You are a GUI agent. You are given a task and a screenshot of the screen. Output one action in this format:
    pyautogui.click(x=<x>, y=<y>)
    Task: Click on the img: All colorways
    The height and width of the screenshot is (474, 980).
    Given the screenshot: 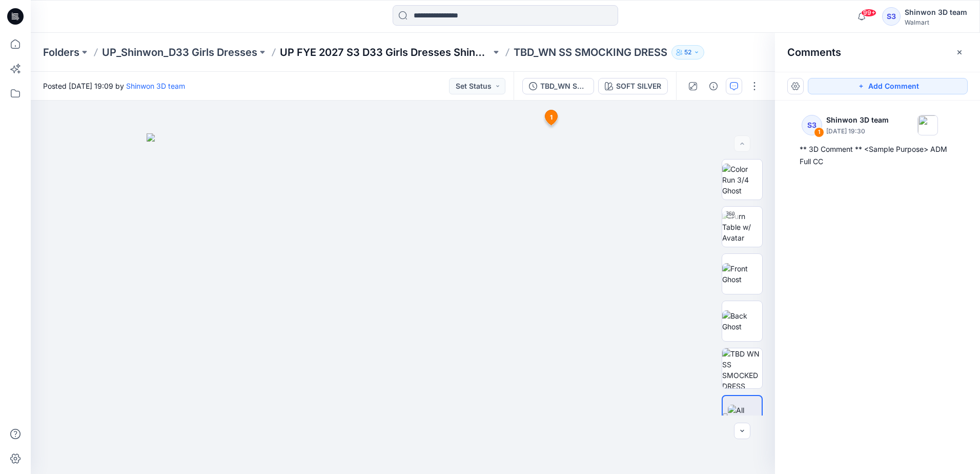 What is the action you would take?
    pyautogui.click(x=744, y=415)
    